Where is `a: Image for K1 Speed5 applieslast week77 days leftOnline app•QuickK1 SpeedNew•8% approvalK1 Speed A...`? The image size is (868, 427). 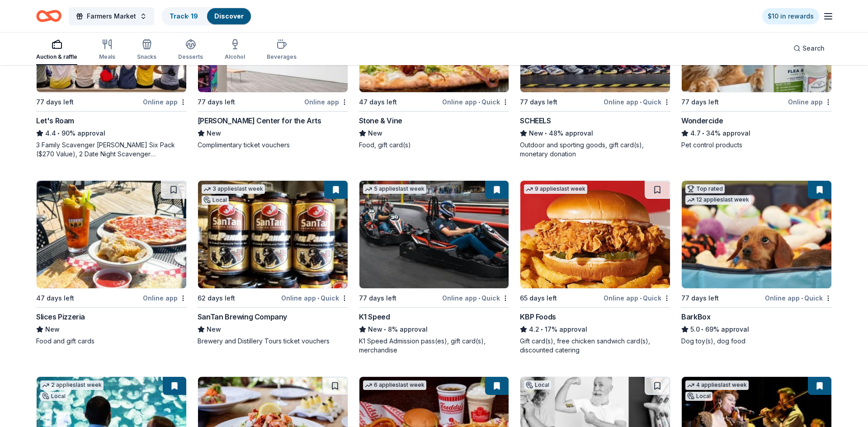 a: Image for K1 Speed5 applieslast week77 days leftOnline app•QuickK1 SpeedNew•8% approvalK1 Speed A... is located at coordinates (434, 267).